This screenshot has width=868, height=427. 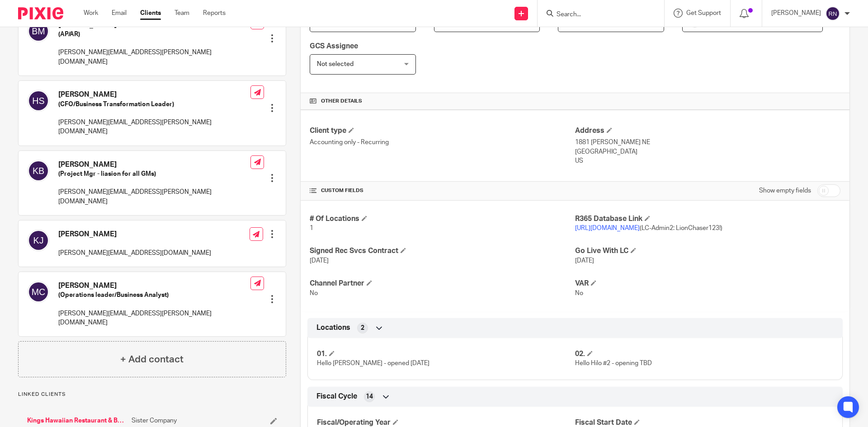 What do you see at coordinates (708, 283) in the screenshot?
I see `h4: VAR` at bounding box center [708, 283].